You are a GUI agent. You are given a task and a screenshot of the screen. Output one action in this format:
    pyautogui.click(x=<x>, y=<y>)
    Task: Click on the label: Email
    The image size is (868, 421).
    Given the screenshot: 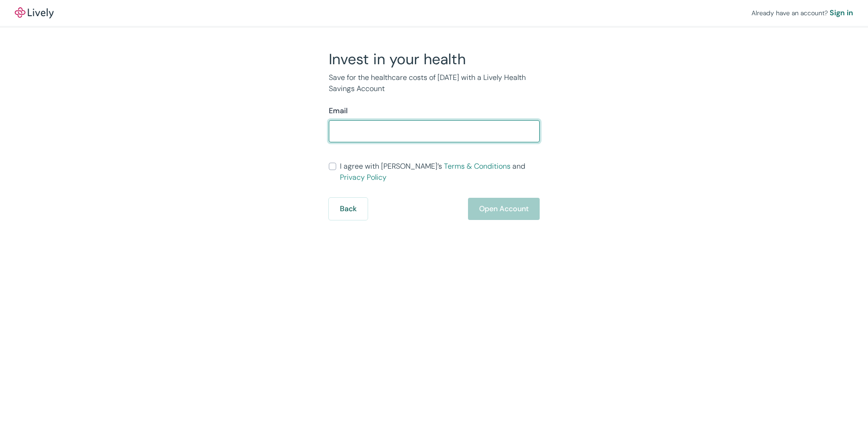 What is the action you would take?
    pyautogui.click(x=338, y=111)
    